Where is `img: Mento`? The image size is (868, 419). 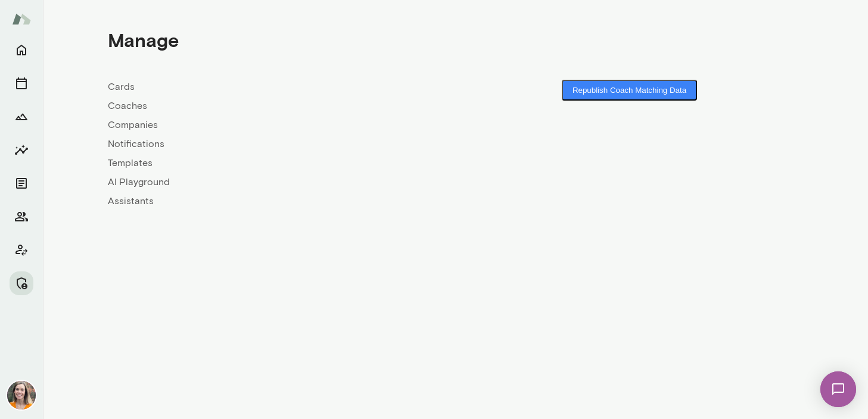
img: Mento is located at coordinates (22, 19).